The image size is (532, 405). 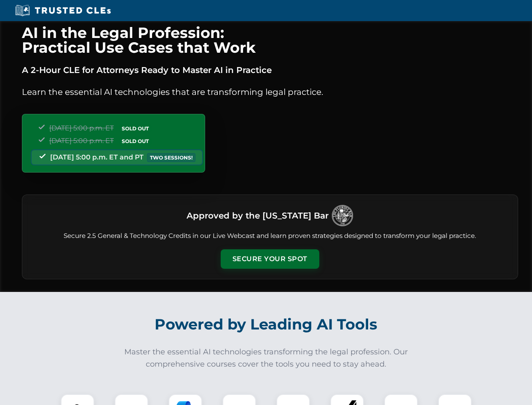 I want to click on p: Master the essential AI technologies transforming the legal profession. Our comprehensive courses..., so click(x=266, y=358).